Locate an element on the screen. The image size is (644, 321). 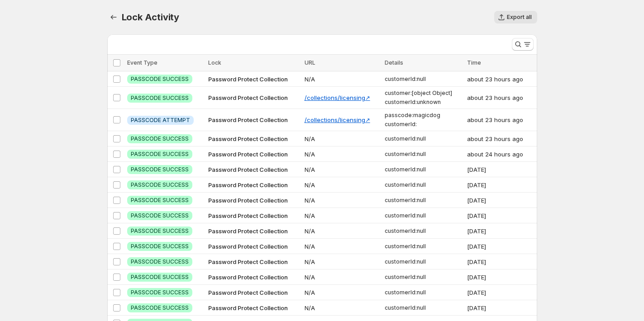
span: PASSCODE ATTEMPT is located at coordinates (160, 120).